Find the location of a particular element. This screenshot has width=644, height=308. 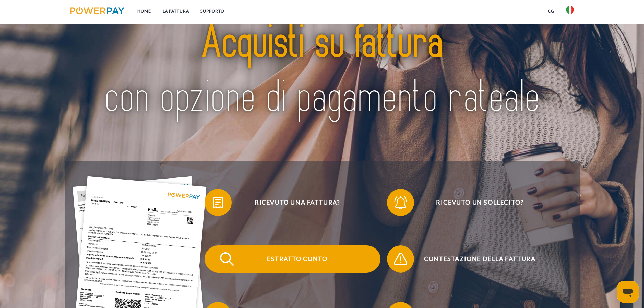

a: Ricevuto una fattura? is located at coordinates (292, 203).